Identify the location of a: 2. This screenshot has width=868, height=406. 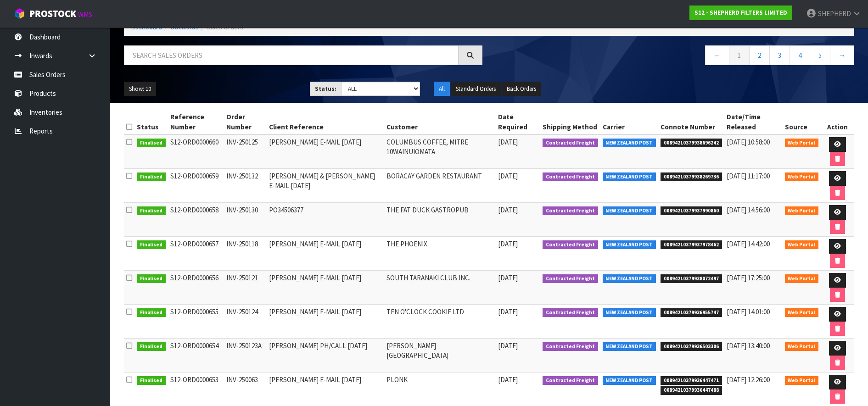
(759, 55).